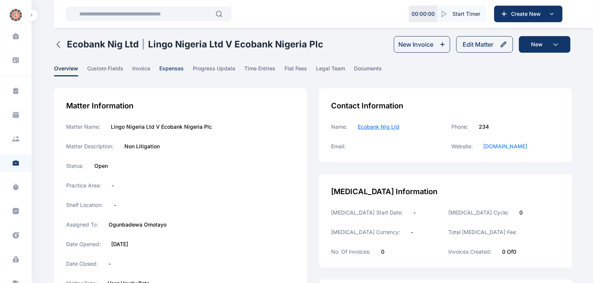 Image resolution: width=593 pixels, height=283 pixels. What do you see at coordinates (90, 146) in the screenshot?
I see `label: Matter Description:` at bounding box center [90, 146].